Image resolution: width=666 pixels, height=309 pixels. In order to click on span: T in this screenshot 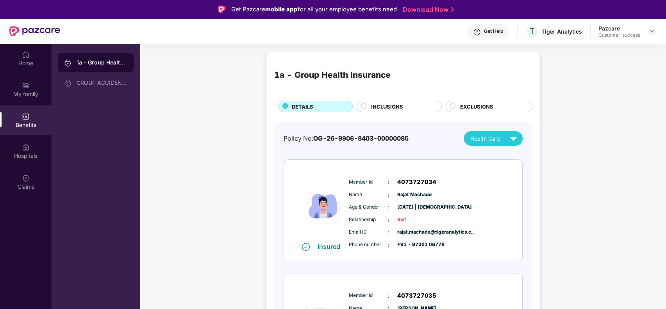, I will do `click(532, 31)`.